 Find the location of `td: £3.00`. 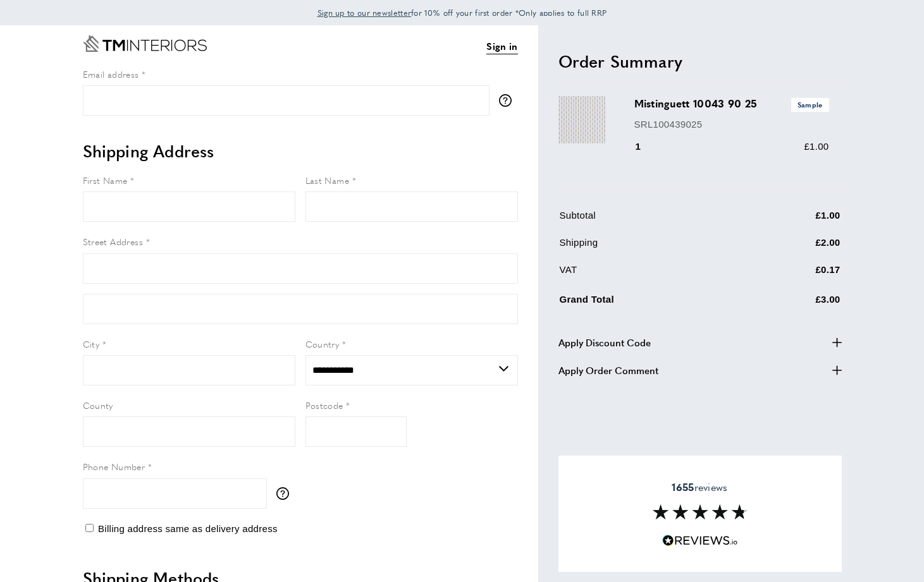

td: £3.00 is located at coordinates (797, 303).